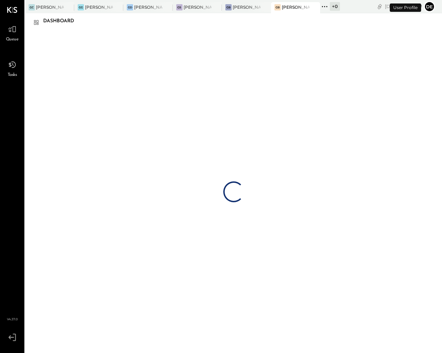 The width and height of the screenshot is (442, 353). Describe the element at coordinates (12, 75) in the screenshot. I see `span: Tasks` at that location.